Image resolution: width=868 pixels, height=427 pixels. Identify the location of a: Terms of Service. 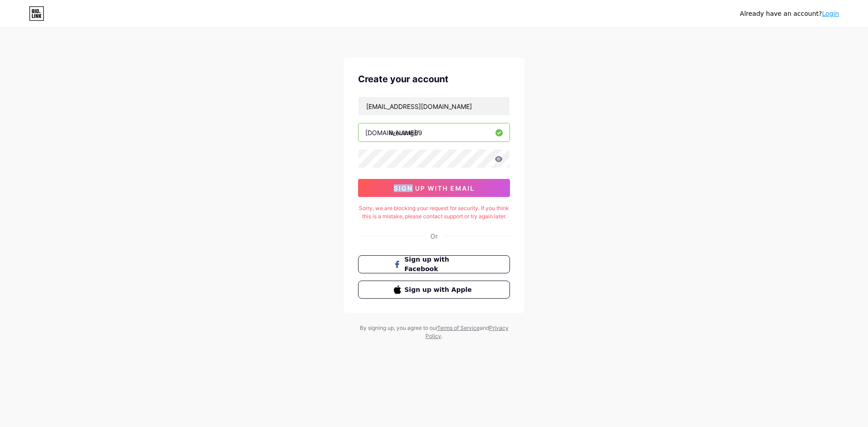
(458, 328).